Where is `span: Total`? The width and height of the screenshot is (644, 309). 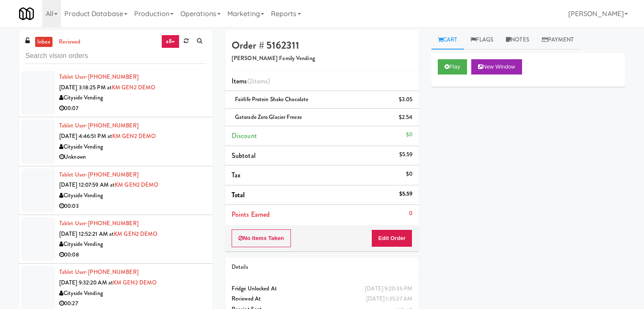 span: Total is located at coordinates (238, 194).